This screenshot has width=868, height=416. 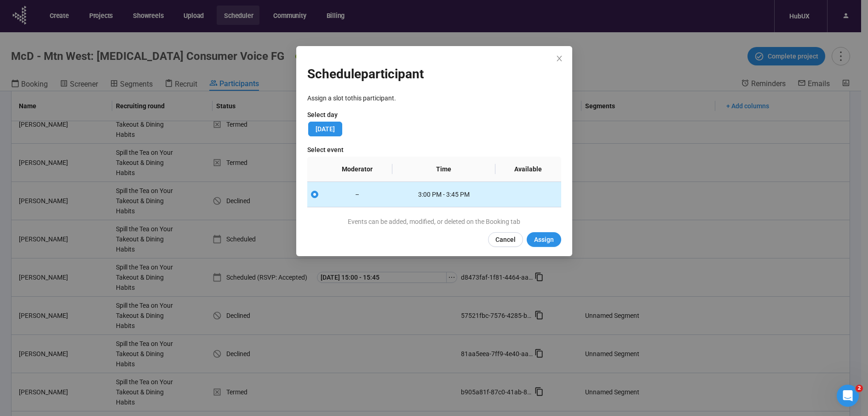 What do you see at coordinates (434, 74) in the screenshot?
I see `h1: Schedule participant` at bounding box center [434, 74].